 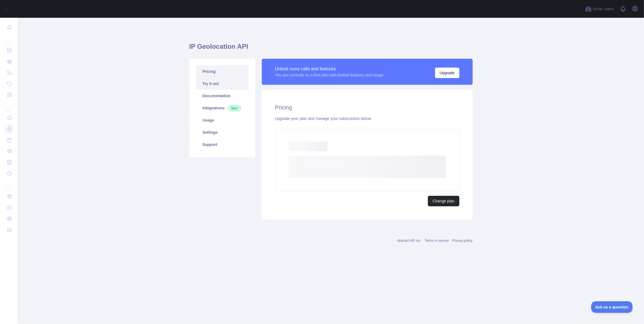 I want to click on div: You are currently on a free plan with limited features and usage, so click(x=329, y=75).